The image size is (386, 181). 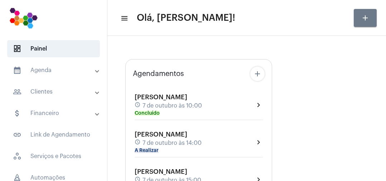 What do you see at coordinates (54, 70) in the screenshot?
I see `mat-panel-title: Agenda` at bounding box center [54, 70].